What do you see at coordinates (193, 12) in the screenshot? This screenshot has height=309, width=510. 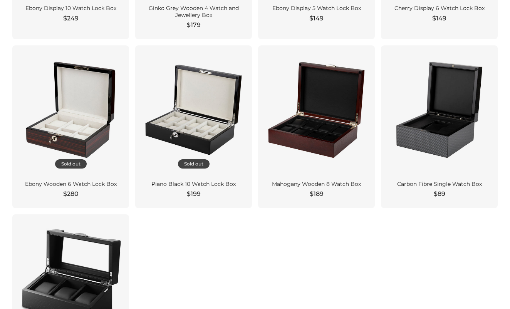 I see `div: Ginko Grey Wooden 4 Watch and Jewellery Box` at bounding box center [193, 12].